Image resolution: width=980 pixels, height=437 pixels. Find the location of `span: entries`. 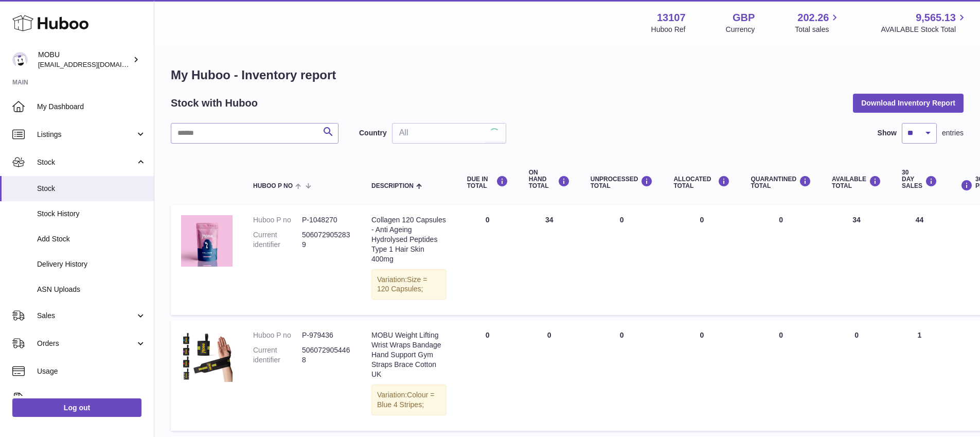

span: entries is located at coordinates (953, 132).